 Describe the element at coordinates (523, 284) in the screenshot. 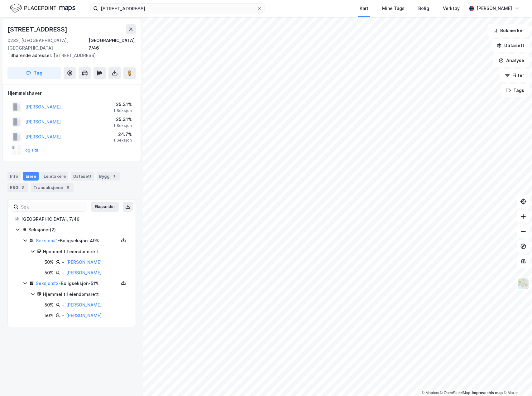

I see `img: Z` at that location.